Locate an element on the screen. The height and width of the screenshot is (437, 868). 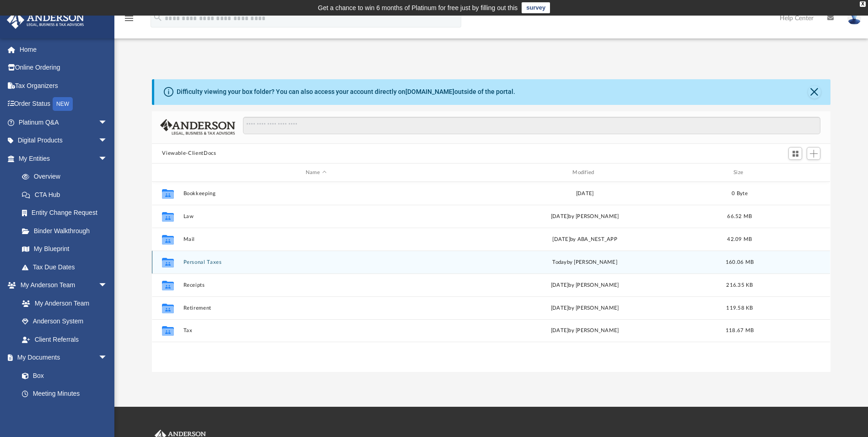
i: search is located at coordinates (158, 18).